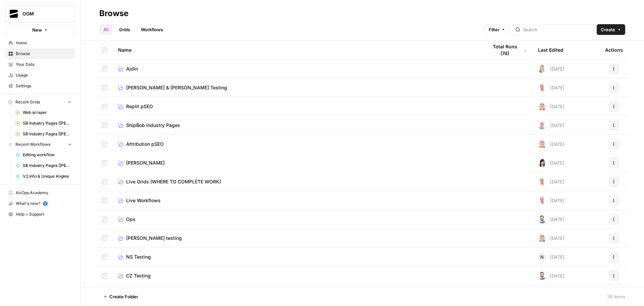 Image resolution: width=644 pixels, height=306 pixels. Describe the element at coordinates (153, 125) in the screenshot. I see `span: ShipBob Industry Pages` at that location.